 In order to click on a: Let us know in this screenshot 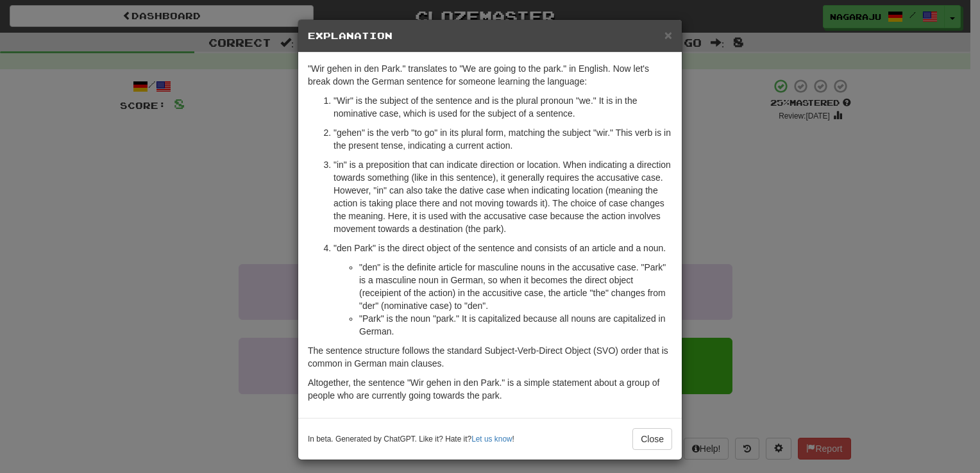, I will do `click(491, 439)`.